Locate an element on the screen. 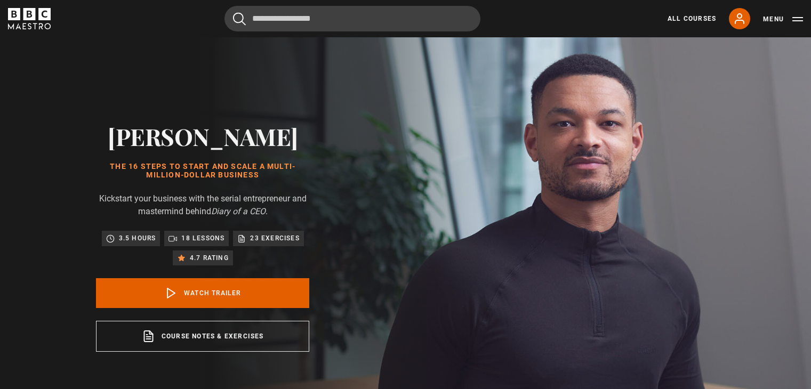  a: All Courses is located at coordinates (692, 19).